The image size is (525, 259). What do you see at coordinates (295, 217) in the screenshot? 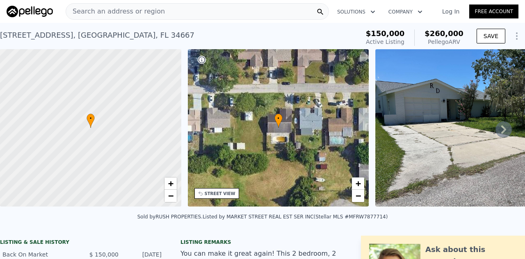
I see `div: Listed by MARKET STREET REAL EST SER INC (Stellar MLS #MFRW7877714)` at bounding box center [295, 217].